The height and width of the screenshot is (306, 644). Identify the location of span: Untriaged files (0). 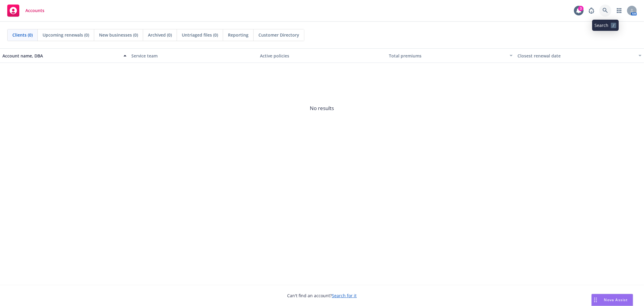
(200, 35).